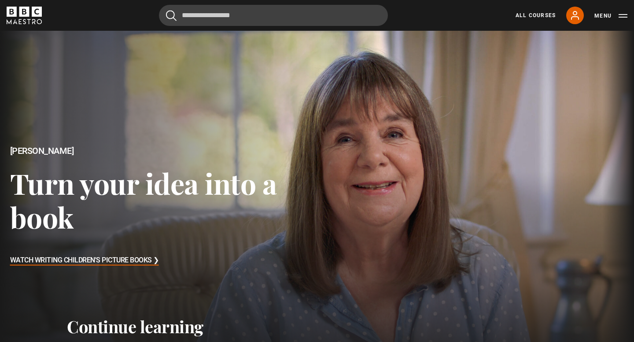 Image resolution: width=634 pixels, height=342 pixels. What do you see at coordinates (611, 16) in the screenshot?
I see `button: Toggle navigation` at bounding box center [611, 16].